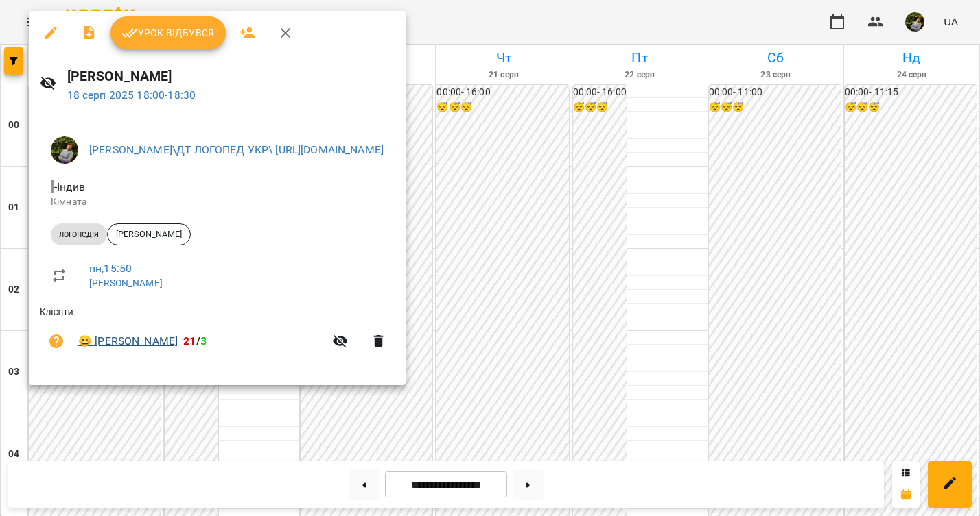  Describe the element at coordinates (69, 187) in the screenshot. I see `span: - Індив` at that location.